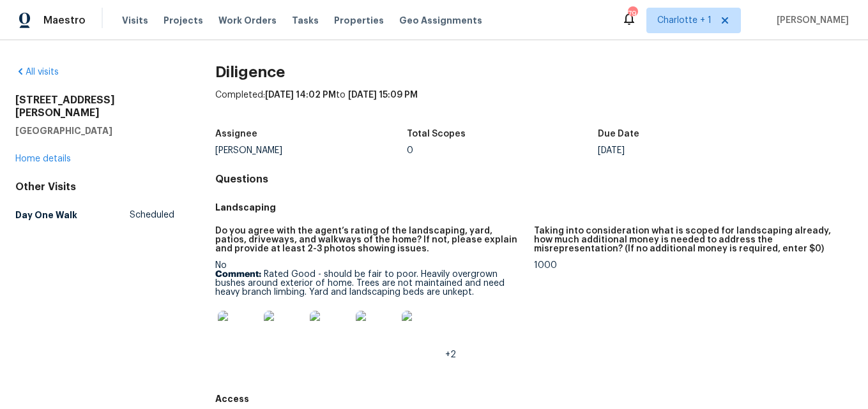 This screenshot has height=409, width=868. I want to click on b: Comment:, so click(238, 275).